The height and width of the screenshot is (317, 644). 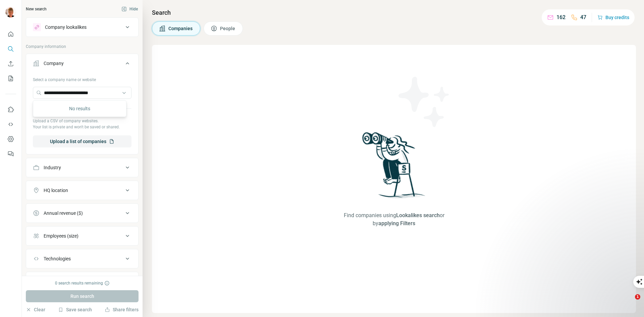 What do you see at coordinates (75, 310) in the screenshot?
I see `button: Save search` at bounding box center [75, 310].